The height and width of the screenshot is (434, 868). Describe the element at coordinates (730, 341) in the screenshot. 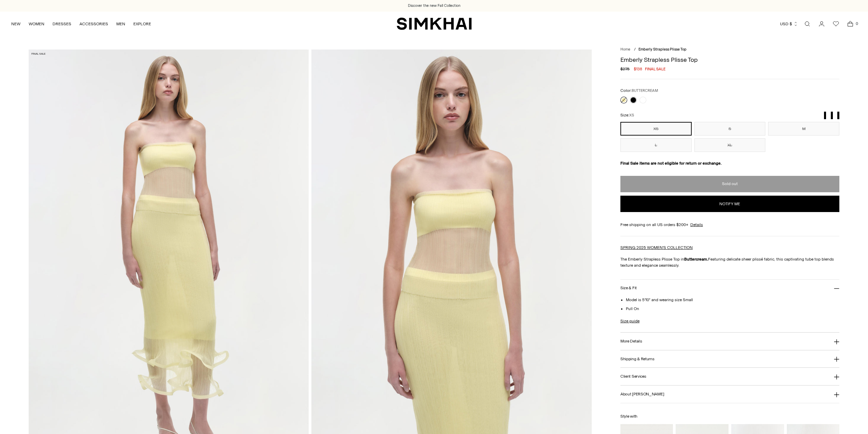

I see `button: More Details` at that location.